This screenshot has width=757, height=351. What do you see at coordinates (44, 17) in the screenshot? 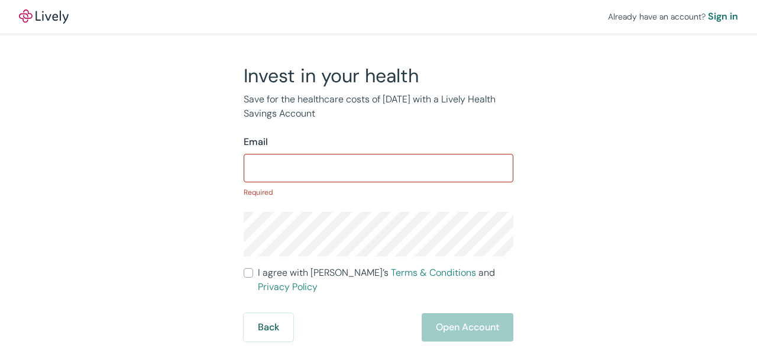
I see `img: Lively` at bounding box center [44, 17].